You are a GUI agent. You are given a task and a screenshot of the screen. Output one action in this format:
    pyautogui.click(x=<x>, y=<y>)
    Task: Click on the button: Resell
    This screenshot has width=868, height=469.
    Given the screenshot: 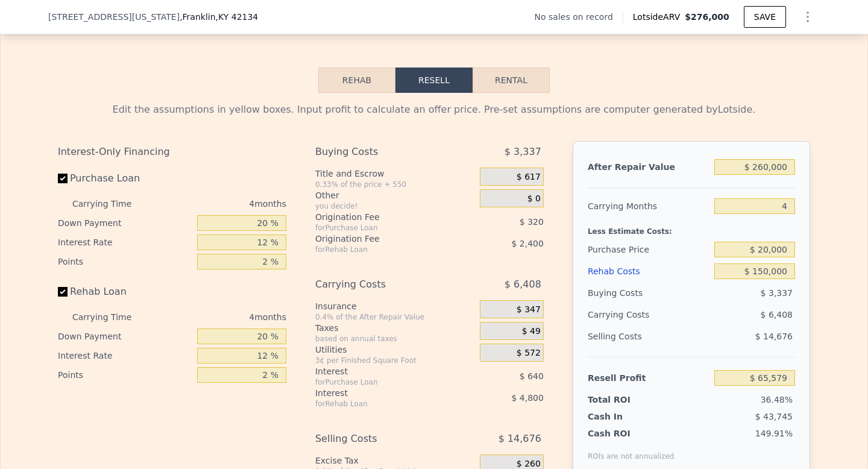 What is the action you would take?
    pyautogui.click(x=434, y=80)
    